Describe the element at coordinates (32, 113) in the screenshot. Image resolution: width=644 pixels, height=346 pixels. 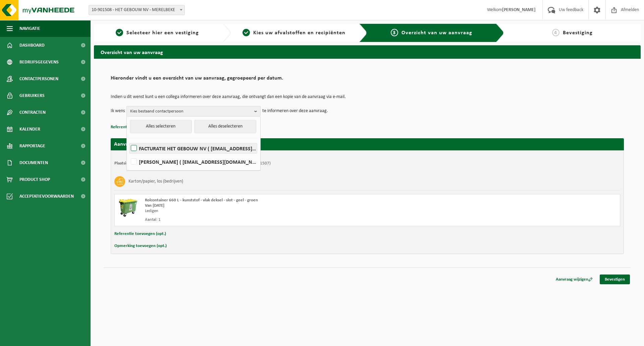
I see `span: Contracten` at that location.